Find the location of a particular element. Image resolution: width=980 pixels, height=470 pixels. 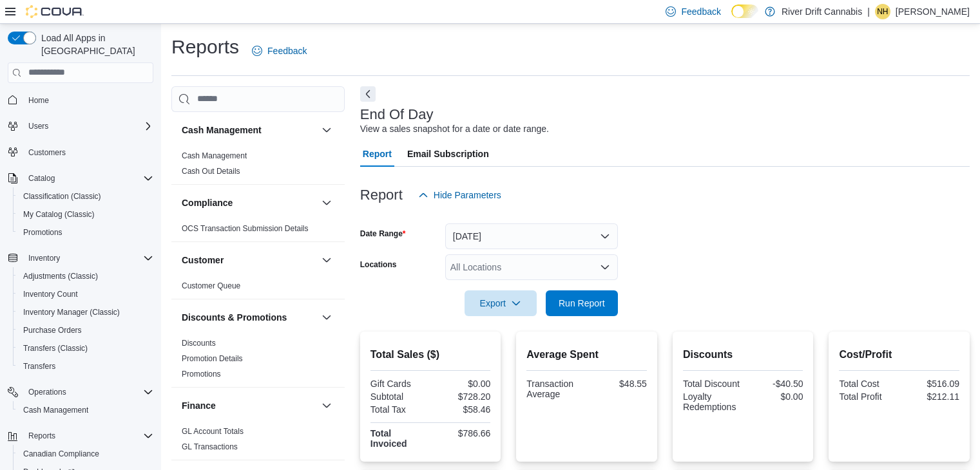

div: Nicole Hurley is located at coordinates (883, 11).